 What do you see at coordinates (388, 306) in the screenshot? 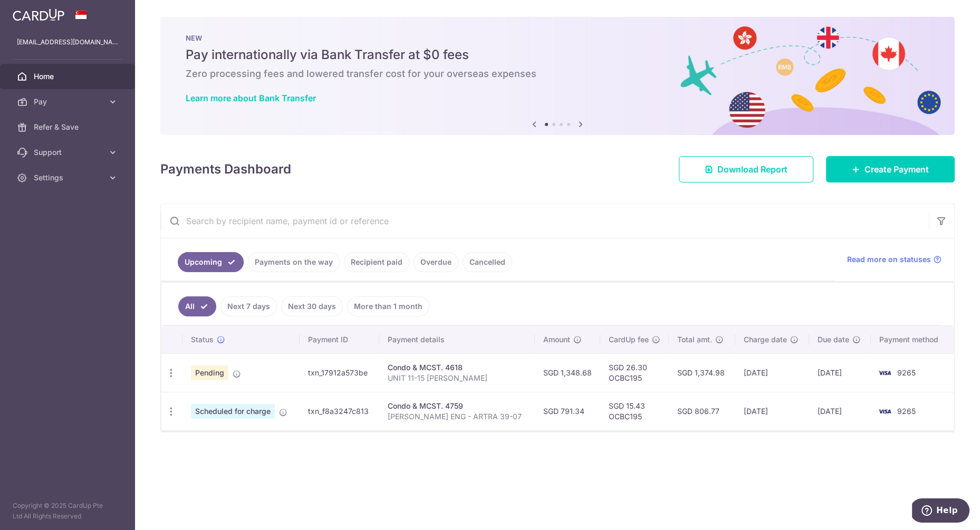
I see `a: More than 1 month` at bounding box center [388, 306].